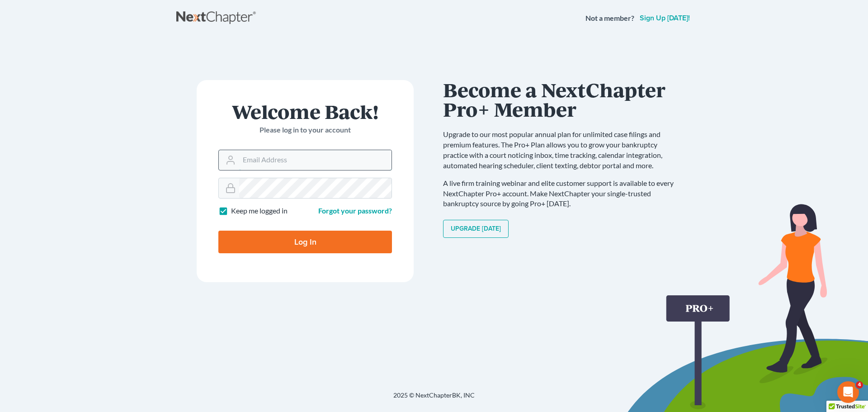 Image resolution: width=868 pixels, height=412 pixels. Describe the element at coordinates (563, 99) in the screenshot. I see `h1: Become a NextChapter Pro+ Member` at that location.